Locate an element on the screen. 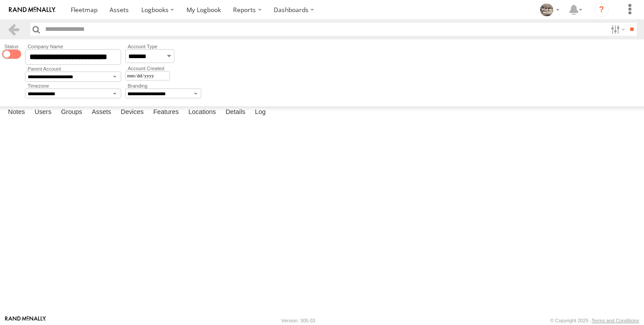 The height and width of the screenshot is (325, 644). label: Assets is located at coordinates (101, 112).